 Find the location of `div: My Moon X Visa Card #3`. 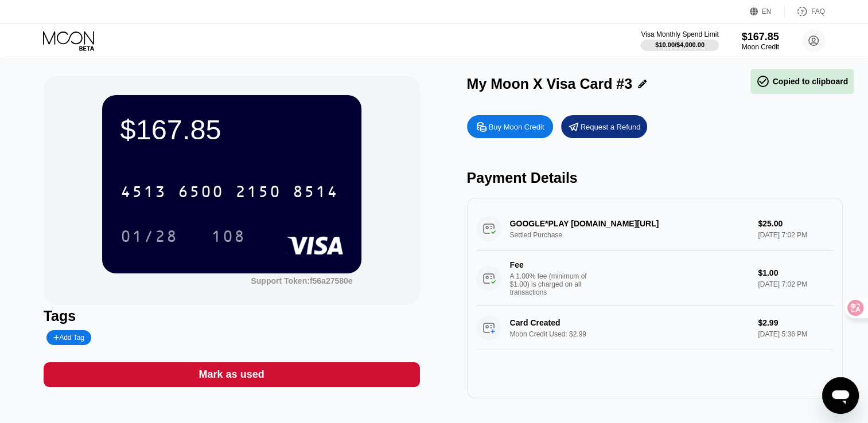

div: My Moon X Visa Card #3 is located at coordinates (550, 84).